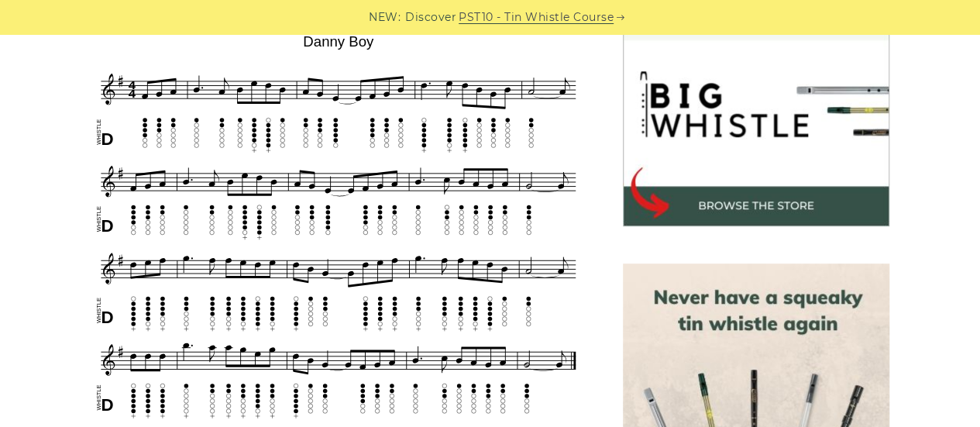 The height and width of the screenshot is (427, 980). I want to click on span: NEW:, so click(384, 17).